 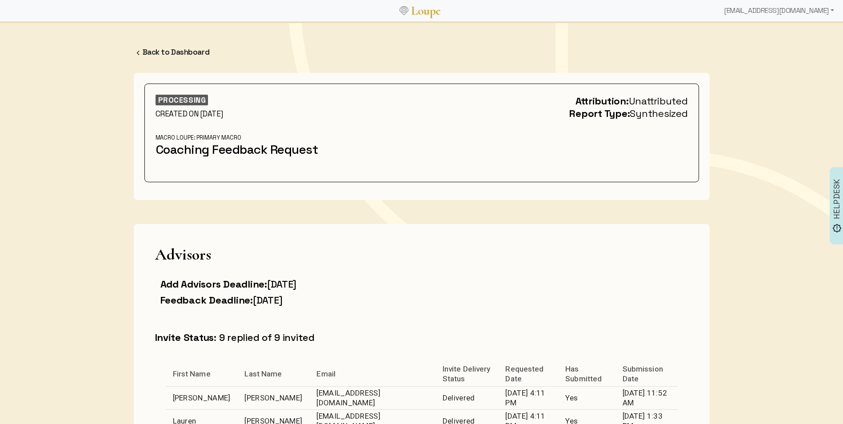 I want to click on span: Feedback Deadline:, so click(x=207, y=300).